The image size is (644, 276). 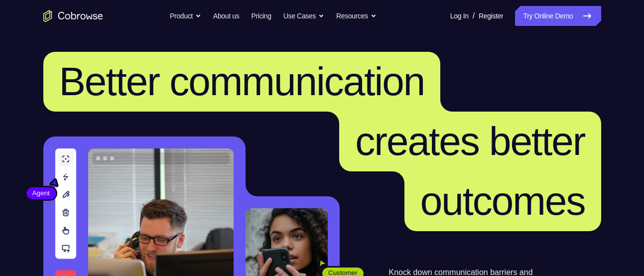 What do you see at coordinates (304, 16) in the screenshot?
I see `button: Use Cases` at bounding box center [304, 16].